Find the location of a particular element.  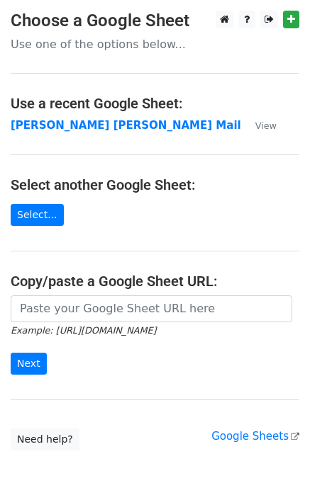

a: Select... is located at coordinates (37, 215).